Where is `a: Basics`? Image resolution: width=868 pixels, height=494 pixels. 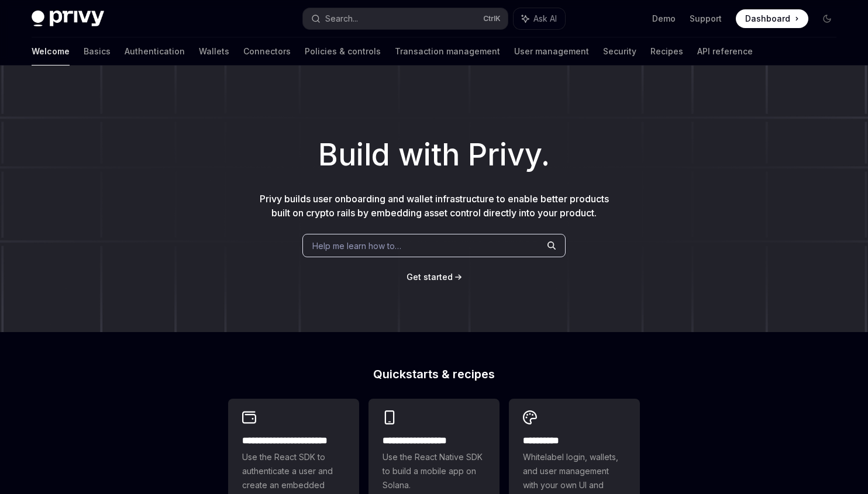
a: Basics is located at coordinates (97, 52).